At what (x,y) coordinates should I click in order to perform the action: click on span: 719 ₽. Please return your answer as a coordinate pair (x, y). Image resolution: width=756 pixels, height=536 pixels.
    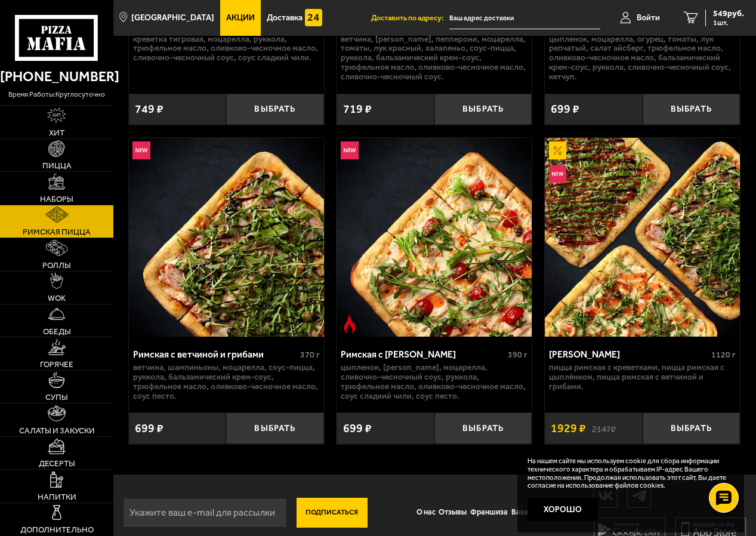
    Looking at the image, I should click on (357, 109).